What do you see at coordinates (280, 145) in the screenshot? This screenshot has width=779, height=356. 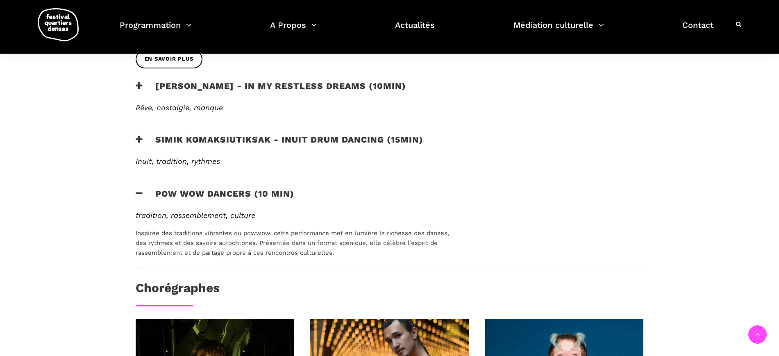 I see `h3: Simik Komaksiutiksak - Inuit Drum Dancing (15min)` at bounding box center [280, 145].